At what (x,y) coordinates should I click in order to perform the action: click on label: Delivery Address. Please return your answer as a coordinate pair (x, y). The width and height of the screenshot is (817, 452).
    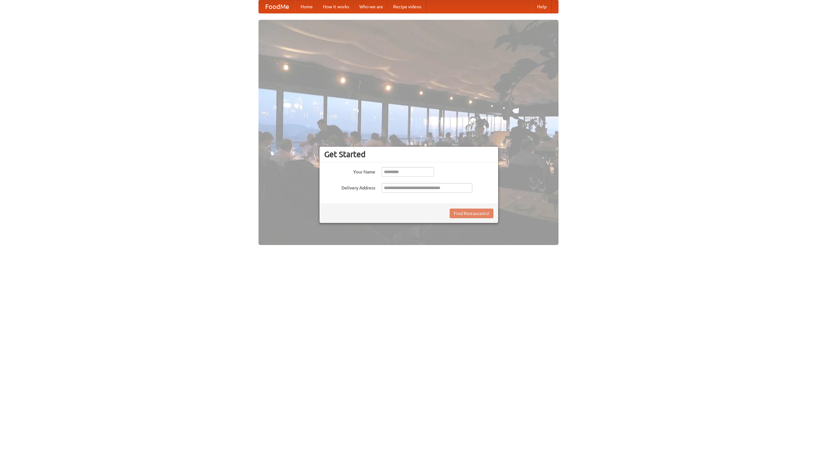
    Looking at the image, I should click on (350, 187).